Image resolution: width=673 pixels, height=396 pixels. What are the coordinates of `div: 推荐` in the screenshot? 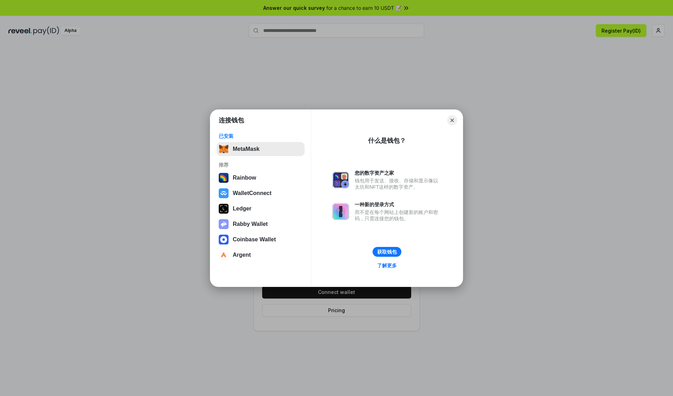 It's located at (260, 165).